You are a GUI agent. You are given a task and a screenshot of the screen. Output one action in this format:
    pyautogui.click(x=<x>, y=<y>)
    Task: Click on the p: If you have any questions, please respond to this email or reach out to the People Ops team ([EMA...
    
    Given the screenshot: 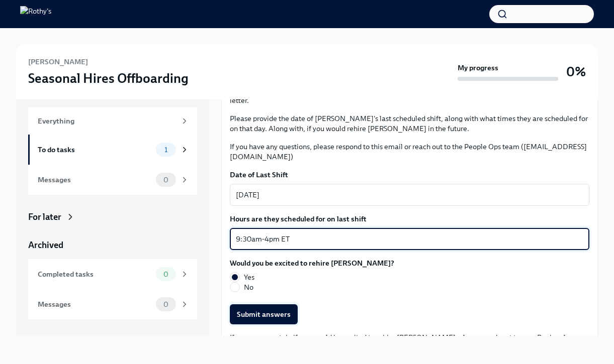 What is the action you would take?
    pyautogui.click(x=409, y=152)
    